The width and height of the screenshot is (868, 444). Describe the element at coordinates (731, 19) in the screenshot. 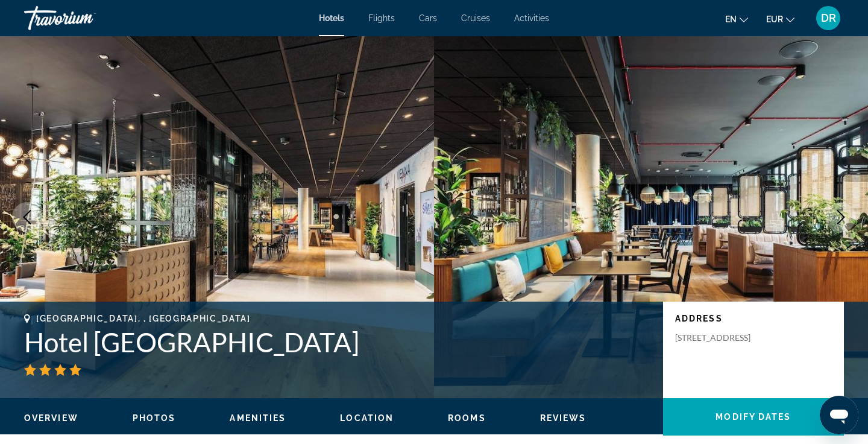

I see `span: en` at that location.